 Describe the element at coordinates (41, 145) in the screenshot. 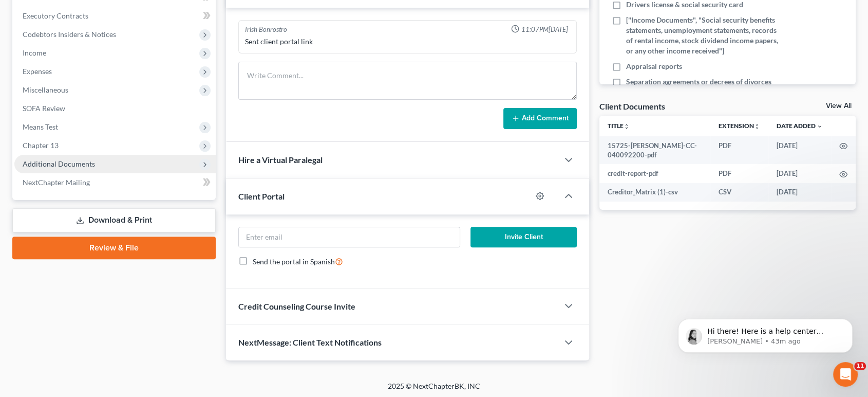

I see `span: Chapter 13` at that location.